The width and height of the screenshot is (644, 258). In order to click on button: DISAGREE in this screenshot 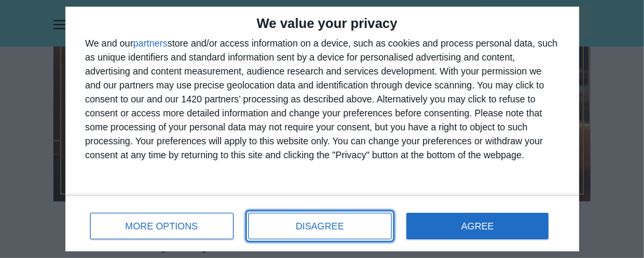, I will do `click(319, 226)`.